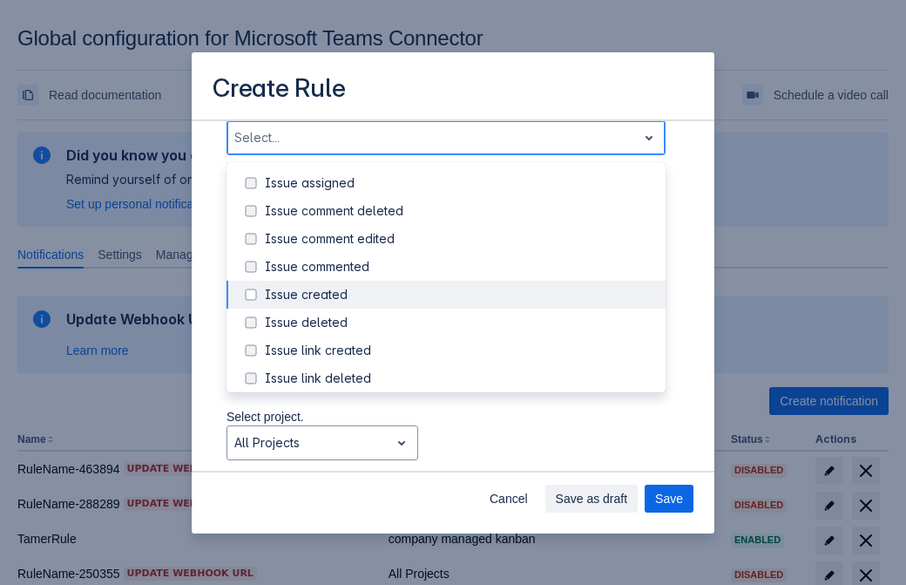 The image size is (906, 585). Describe the element at coordinates (322, 478) in the screenshot. I see `p: Select issue types.` at that location.